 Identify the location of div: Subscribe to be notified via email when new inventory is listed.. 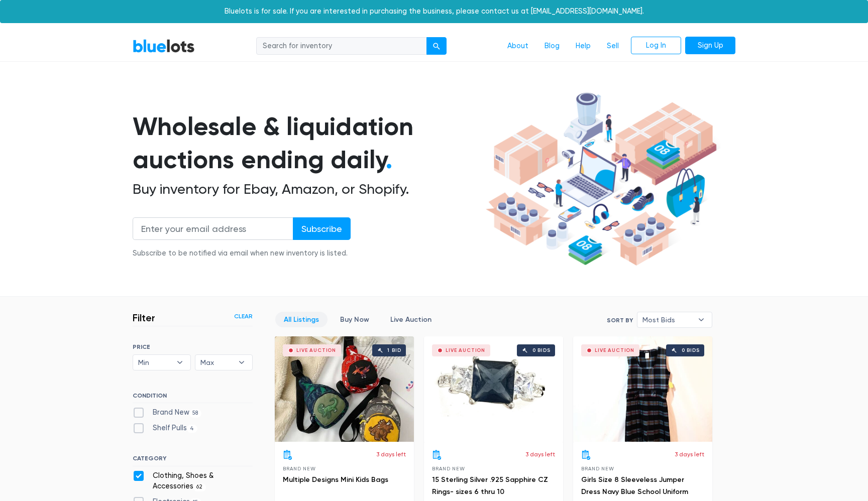
(241, 253).